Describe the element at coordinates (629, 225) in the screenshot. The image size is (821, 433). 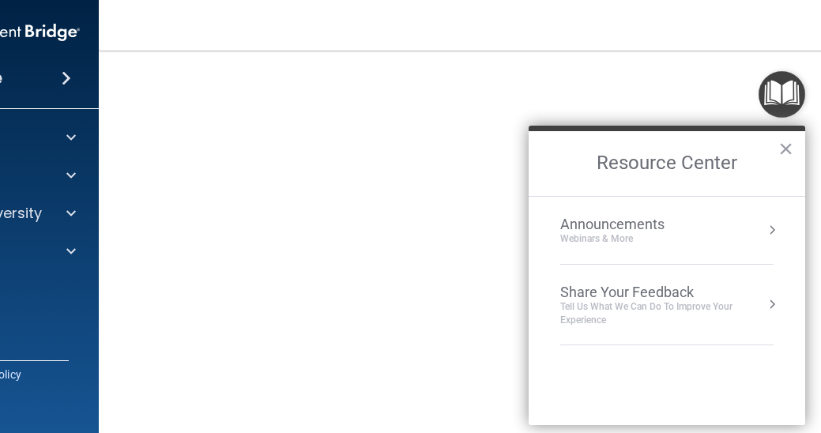
I see `div: Announcements` at that location.